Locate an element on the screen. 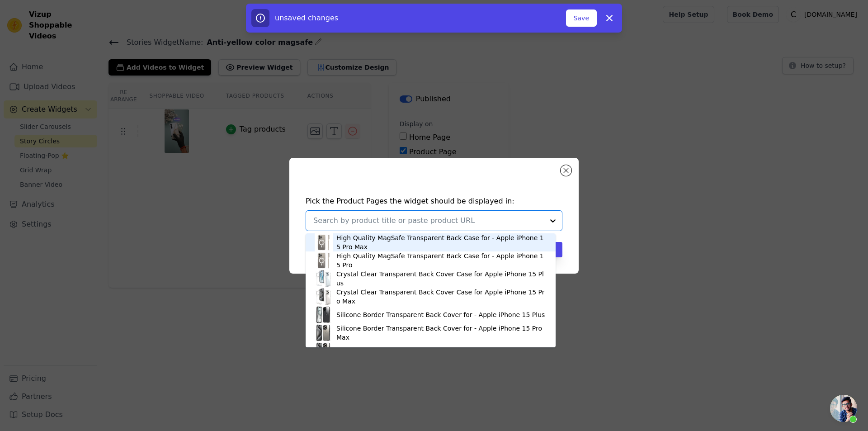 Image resolution: width=868 pixels, height=431 pixels. div: Silicone Border Transparent Back Cover for - Apple iPhone 15 Plus is located at coordinates (440, 315).